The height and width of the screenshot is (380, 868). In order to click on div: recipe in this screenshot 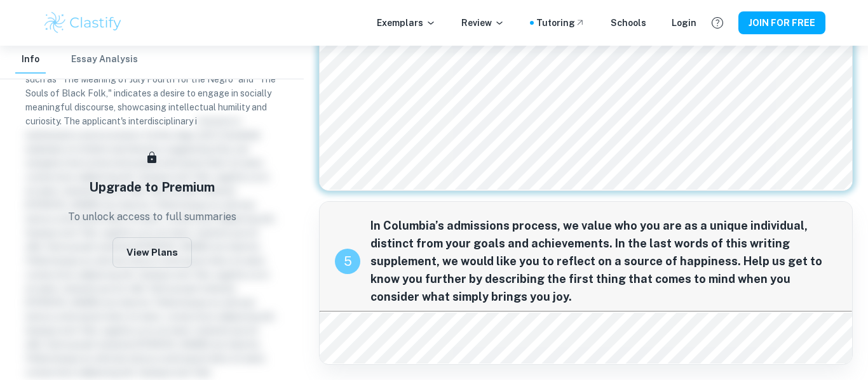, I will do `click(348, 262)`.